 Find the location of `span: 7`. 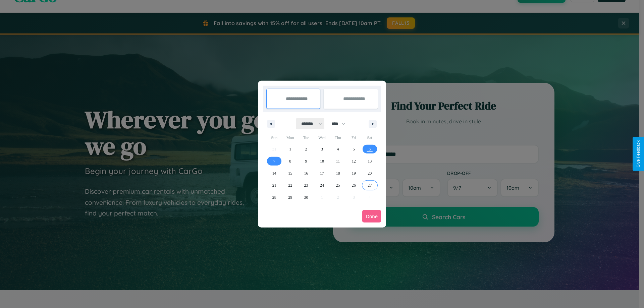

span: 7 is located at coordinates (275, 162).